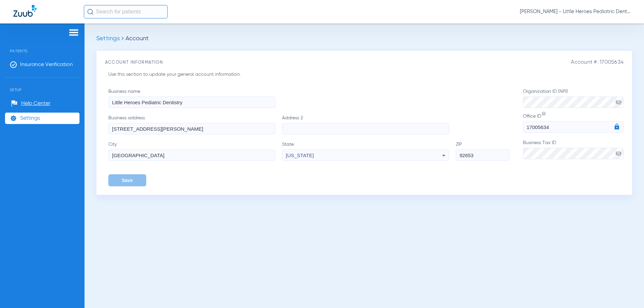 The image size is (644, 308). I want to click on img: help-small-gray.svg, so click(544, 114).